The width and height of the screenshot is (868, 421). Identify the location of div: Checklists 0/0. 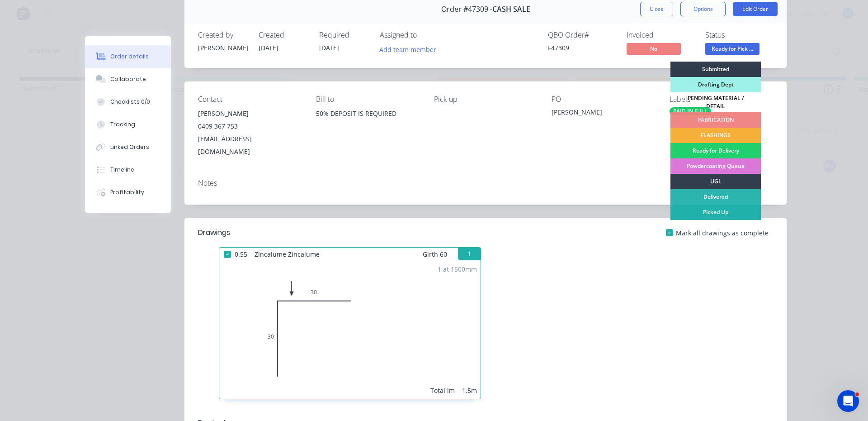
(130, 102).